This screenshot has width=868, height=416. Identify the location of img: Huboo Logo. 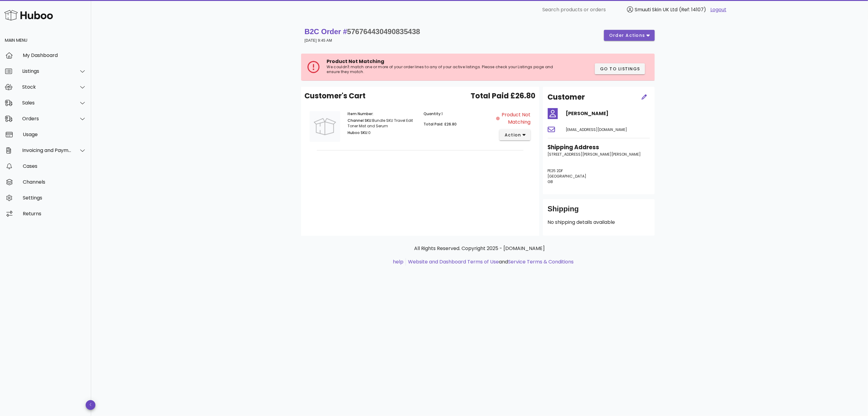
(29, 15).